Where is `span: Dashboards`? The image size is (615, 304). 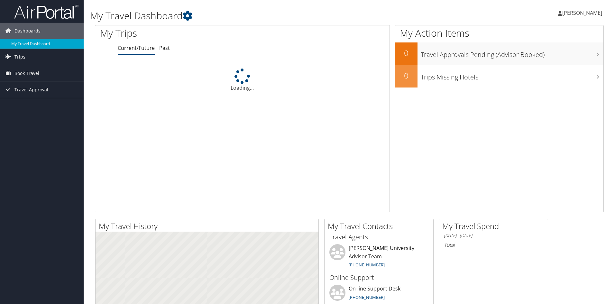 span: Dashboards is located at coordinates (27, 31).